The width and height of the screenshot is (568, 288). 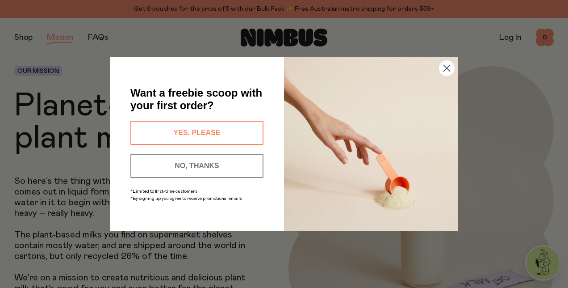 What do you see at coordinates (164, 191) in the screenshot?
I see `span: *Limited to first-time customers` at bounding box center [164, 191].